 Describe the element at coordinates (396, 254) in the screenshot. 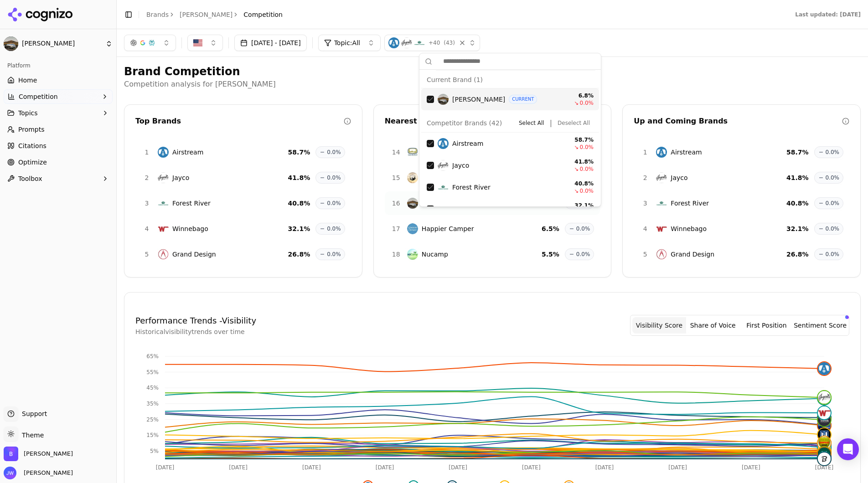

I see `span: 18` at that location.